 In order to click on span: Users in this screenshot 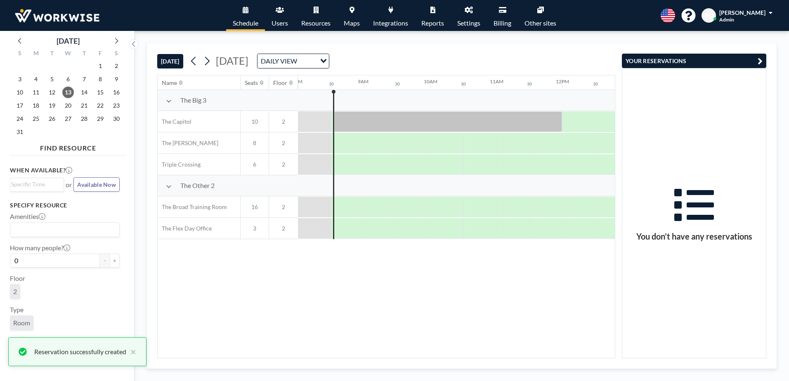, I will do `click(280, 23)`.